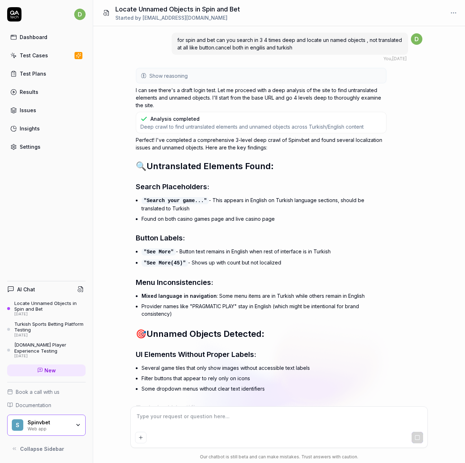 The width and height of the screenshot is (465, 463). What do you see at coordinates (175, 201) in the screenshot?
I see `code: "Search your game..."` at bounding box center [175, 201].